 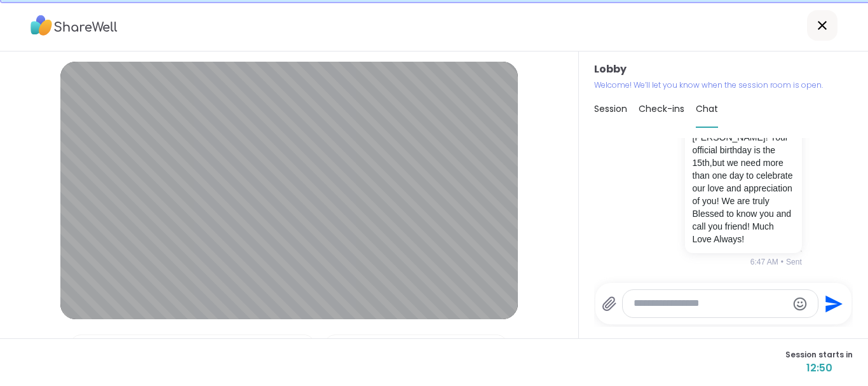 I want to click on h3: Lobby, so click(x=723, y=70).